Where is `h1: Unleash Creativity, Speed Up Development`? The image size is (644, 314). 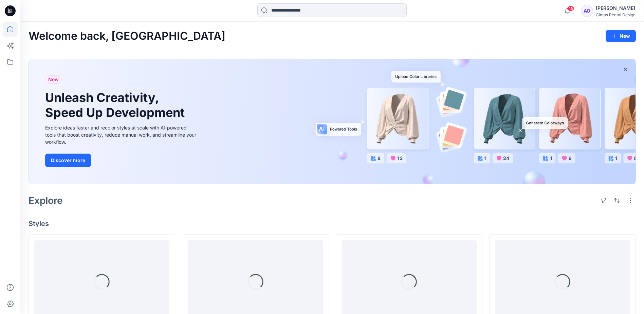 h1: Unleash Creativity, Speed Up Development is located at coordinates (117, 105).